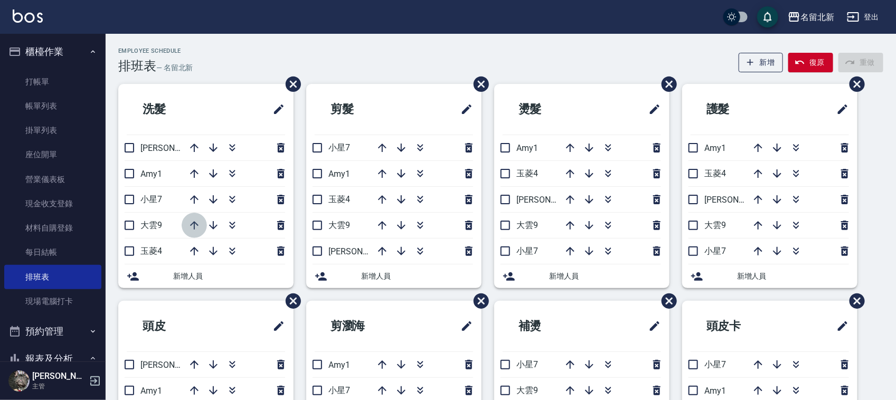  What do you see at coordinates (363, 109) in the screenshot?
I see `h2: 剪髮` at bounding box center [363, 109].